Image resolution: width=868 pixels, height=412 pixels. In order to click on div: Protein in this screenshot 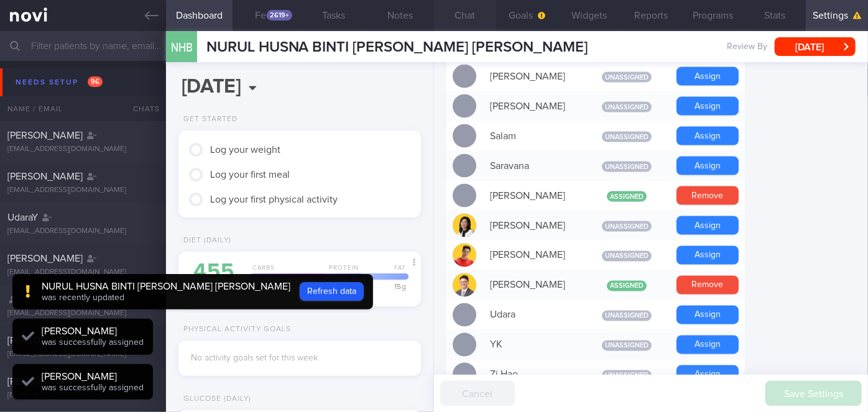, I will do `click(342, 272)`.